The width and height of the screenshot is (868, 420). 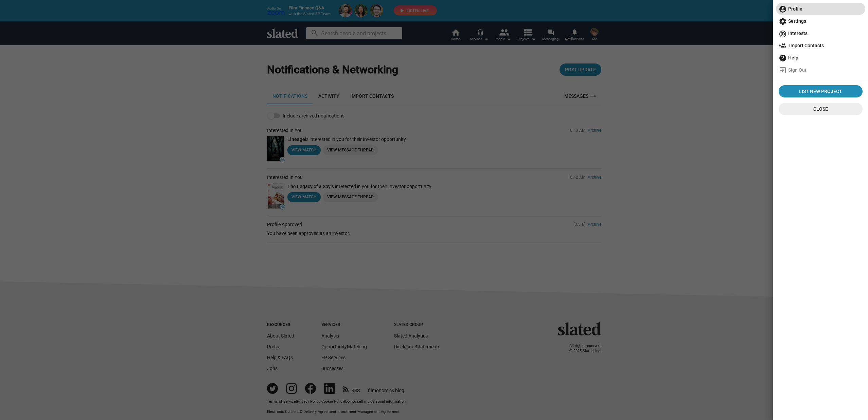 What do you see at coordinates (821, 21) in the screenshot?
I see `span: Settings` at bounding box center [821, 21].